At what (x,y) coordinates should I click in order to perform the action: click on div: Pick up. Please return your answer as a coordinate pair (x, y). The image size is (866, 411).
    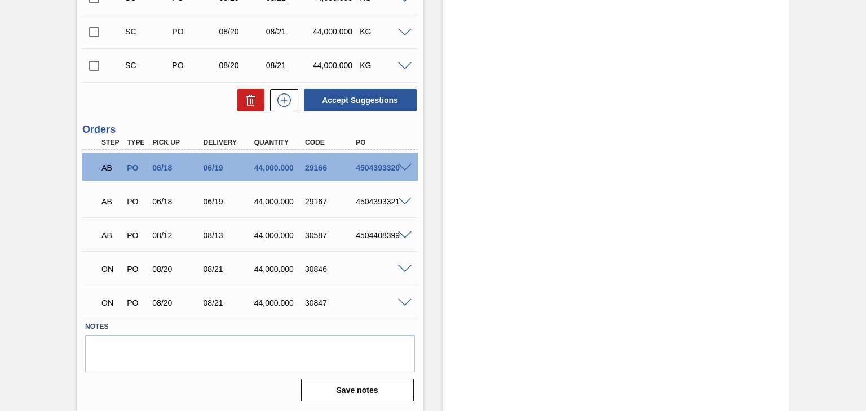
    Looking at the image, I should click on (177, 143).